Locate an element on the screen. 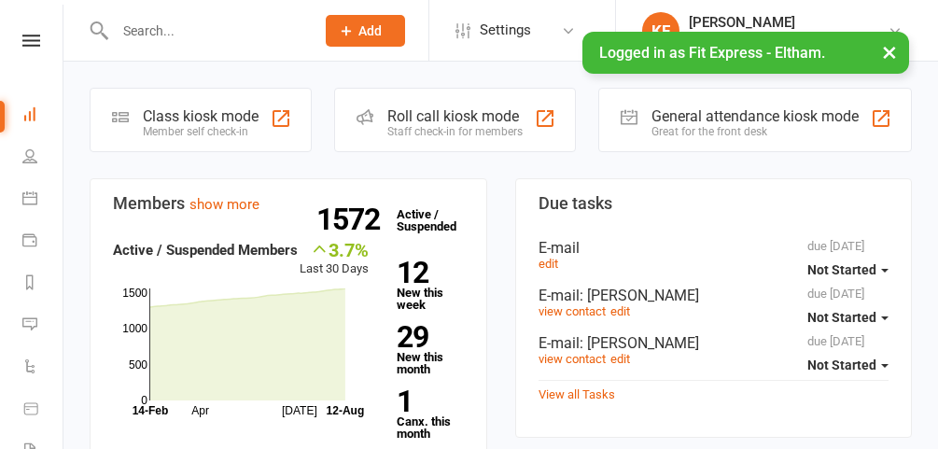 This screenshot has width=938, height=449. strong: 29 is located at coordinates (426, 337).